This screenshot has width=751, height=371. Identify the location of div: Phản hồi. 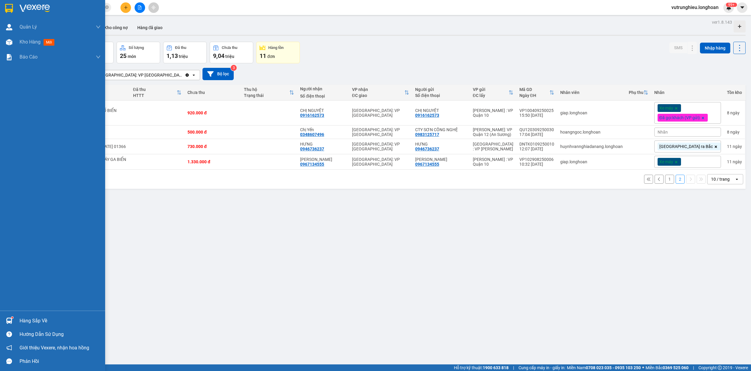
(60, 361).